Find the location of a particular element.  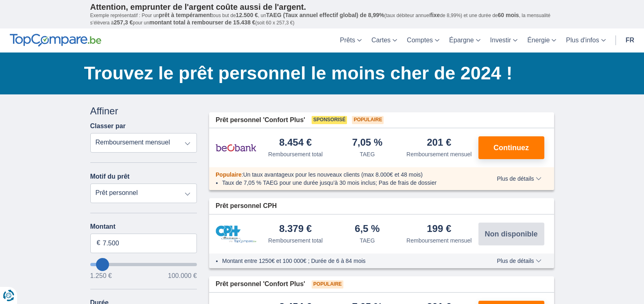

span: fixe is located at coordinates (435, 15).